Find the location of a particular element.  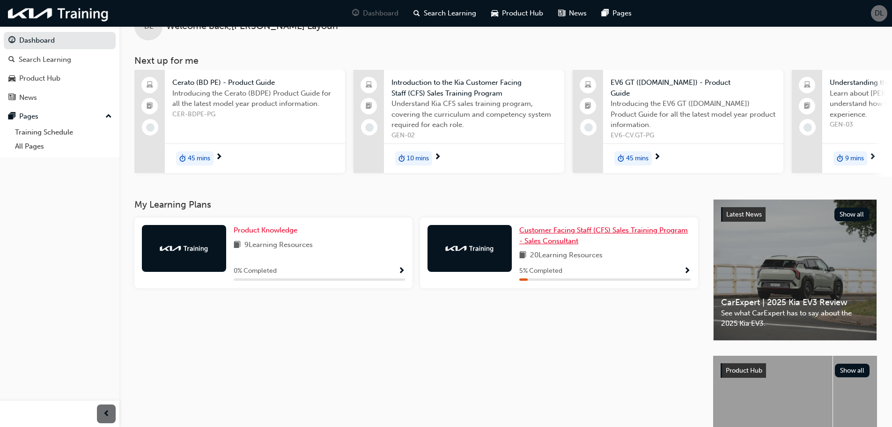

span: Pages is located at coordinates (622, 13).